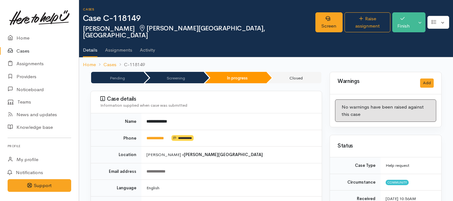 The image size is (453, 201). Describe the element at coordinates (266, 65) in the screenshot. I see `nav: breadcrumb` at that location.